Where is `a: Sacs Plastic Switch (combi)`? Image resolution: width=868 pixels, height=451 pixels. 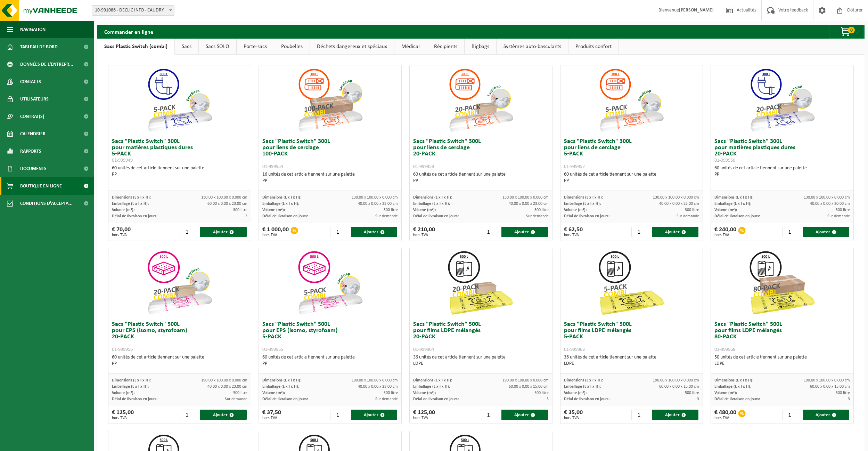
a: Sacs Plastic Switch (combi) is located at coordinates (136, 47).